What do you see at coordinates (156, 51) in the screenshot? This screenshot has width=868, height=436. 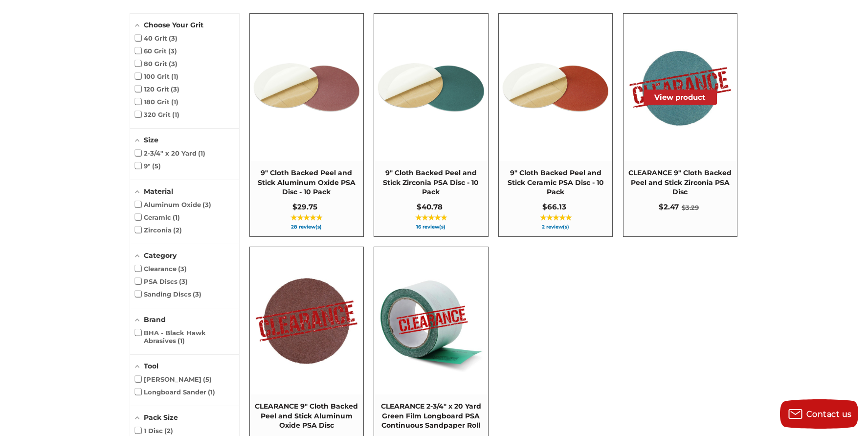 I see `span: 60 Grit` at bounding box center [156, 51].